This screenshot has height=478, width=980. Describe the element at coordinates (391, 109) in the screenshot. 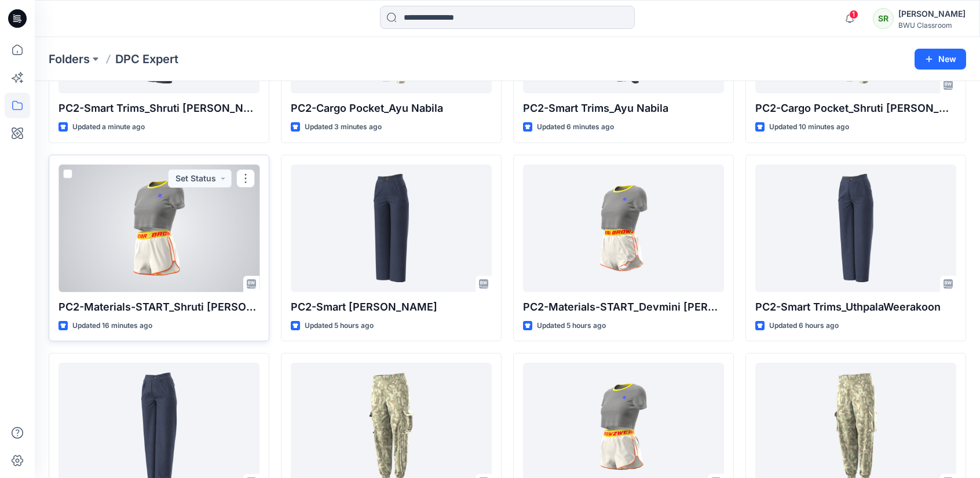

I see `p: PC2-Cargo Pocket_Ayu Nabila` at that location.